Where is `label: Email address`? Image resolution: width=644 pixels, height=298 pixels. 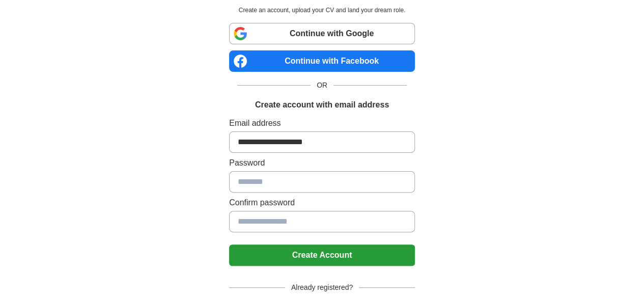 label: Email address is located at coordinates (322, 123).